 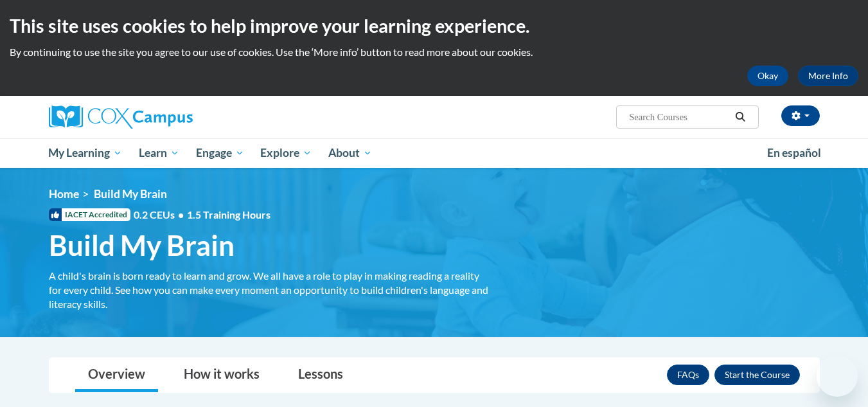 I want to click on input: Search Courses, so click(x=679, y=117).